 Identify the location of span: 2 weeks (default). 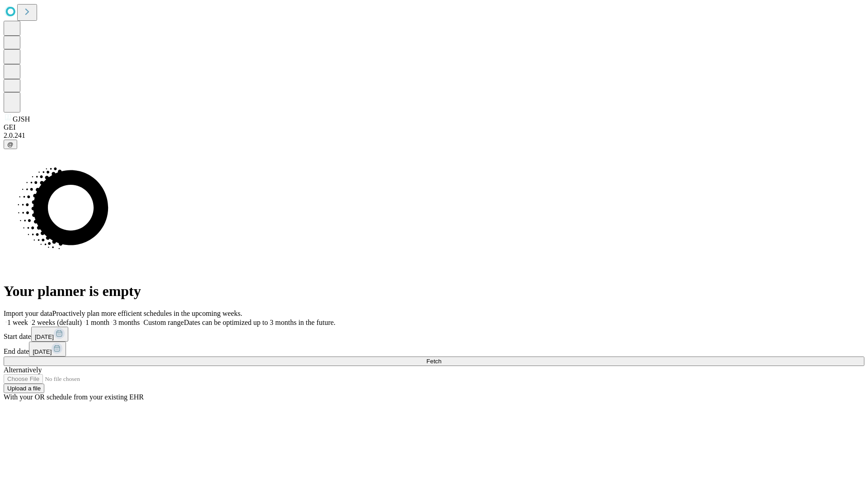
(56, 322).